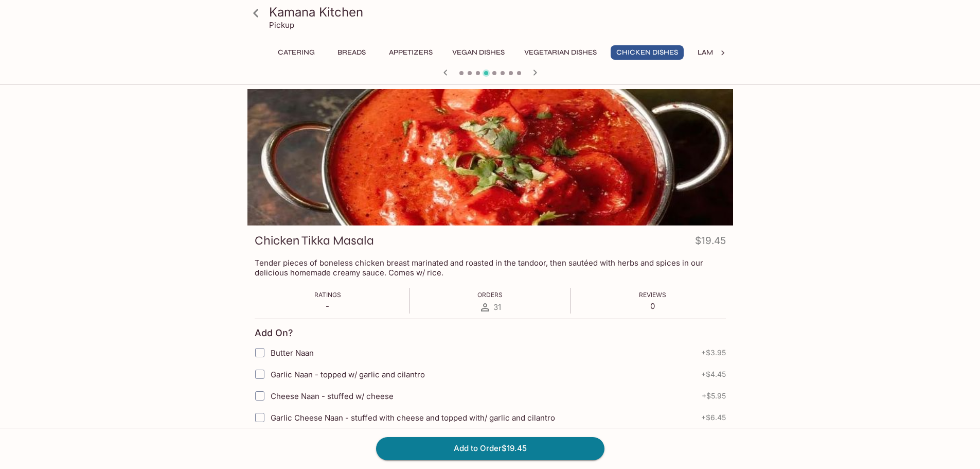 The image size is (980, 469). Describe the element at coordinates (497, 307) in the screenshot. I see `span: 31` at that location.